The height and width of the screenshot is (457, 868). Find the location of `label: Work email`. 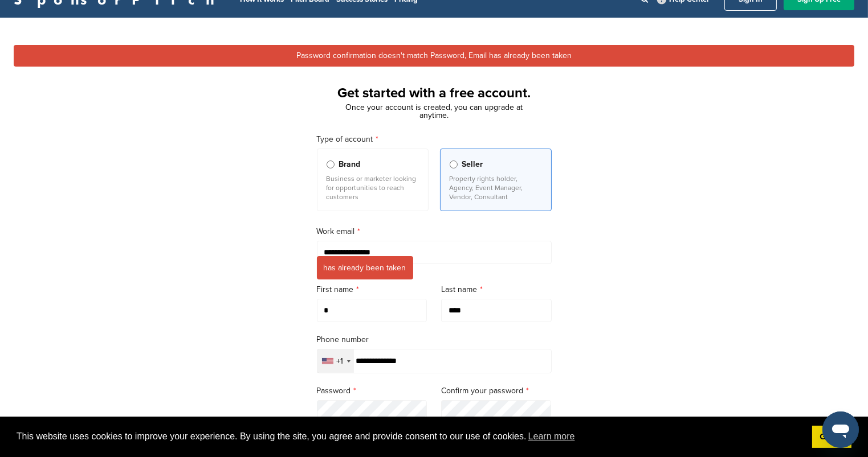

label: Work email is located at coordinates (434, 232).